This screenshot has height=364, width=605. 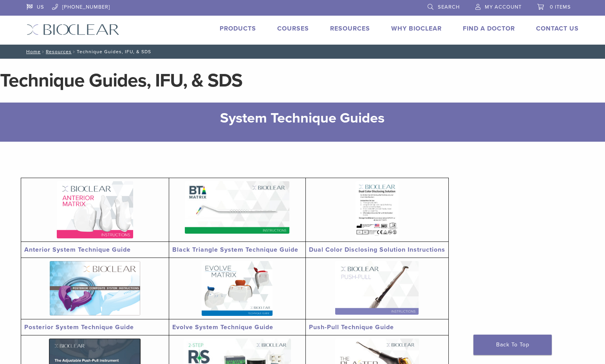 I want to click on a: Anterior System Technique Guide, so click(x=77, y=250).